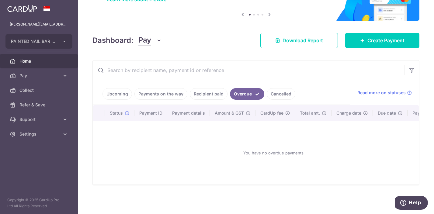 This screenshot has height=214, width=434. I want to click on a: Cancelled, so click(281, 94).